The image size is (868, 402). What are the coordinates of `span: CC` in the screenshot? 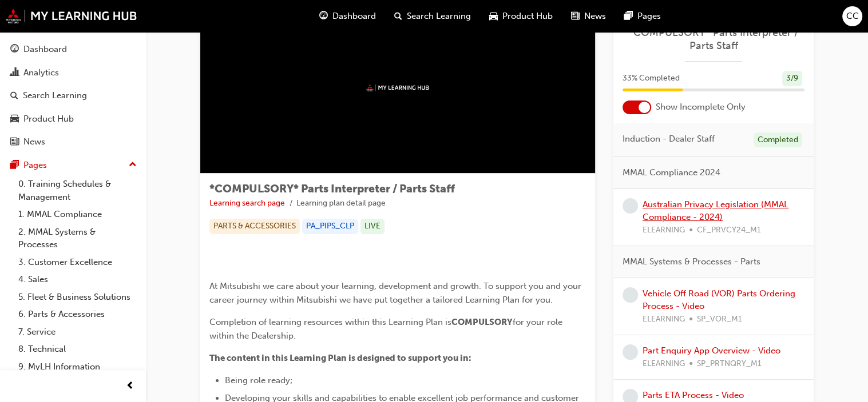 It's located at (853, 16).